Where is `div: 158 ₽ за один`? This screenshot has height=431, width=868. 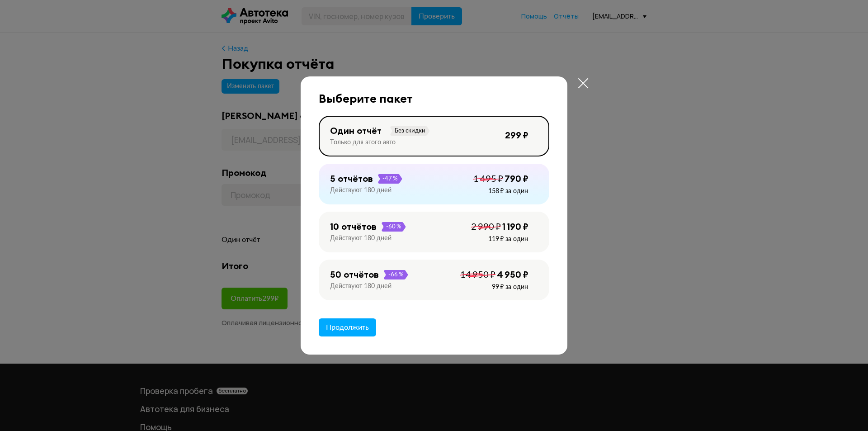
div: 158 ₽ за один is located at coordinates (508, 191).